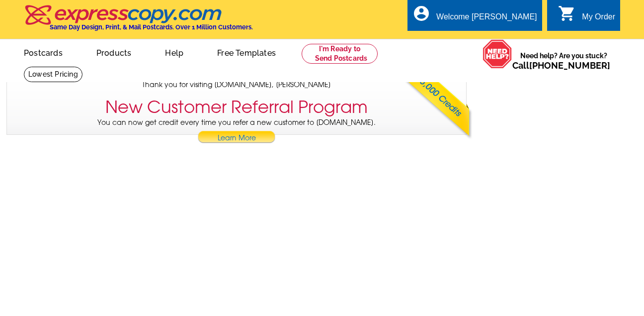  Describe the element at coordinates (247, 52) in the screenshot. I see `a: Free Templates` at that location.